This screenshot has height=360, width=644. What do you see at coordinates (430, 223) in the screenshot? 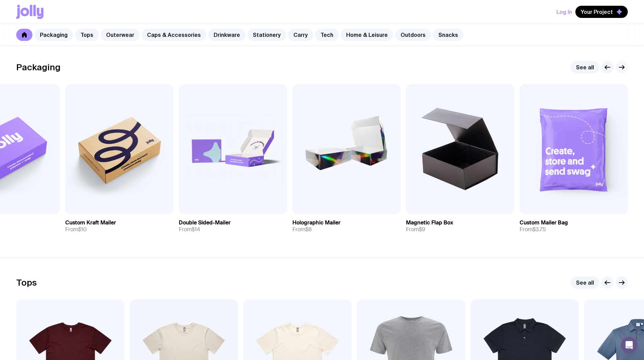
I see `h3: Magnetic Flap Box` at bounding box center [430, 223].